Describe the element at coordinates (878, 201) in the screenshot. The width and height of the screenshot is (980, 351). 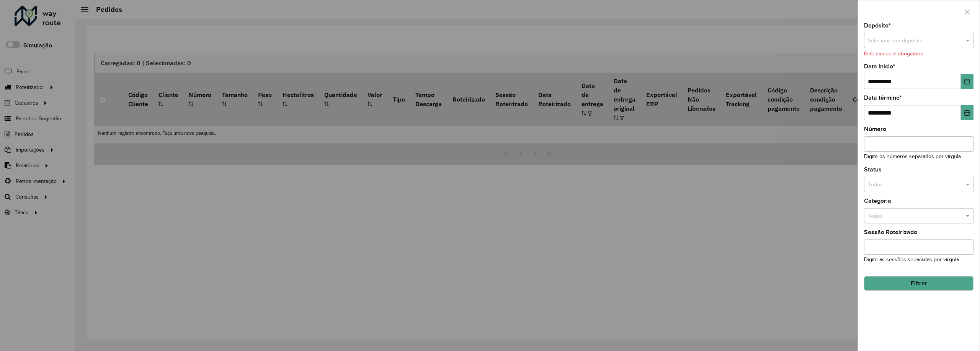
I see `label: Categoria` at that location.